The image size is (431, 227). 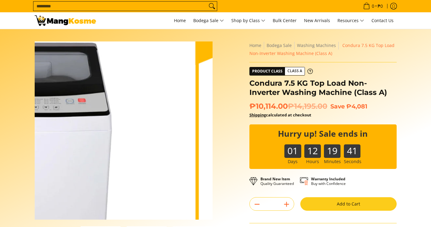 I want to click on del: ₱14,195.00, so click(x=308, y=106).